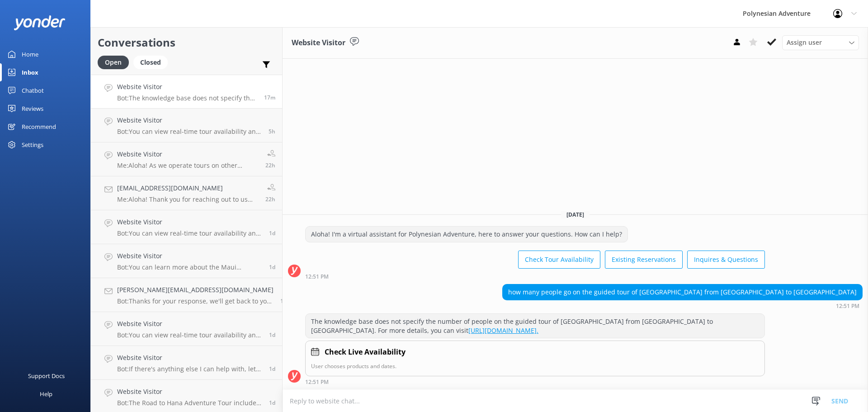  I want to click on span: Aug 19 2025 05:34pm (UTC -10:00) Pacific/Honolulu, so click(272, 368).